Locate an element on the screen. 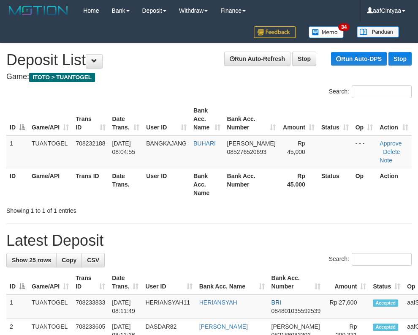 Image resolution: width=418 pixels, height=335 pixels. a: Run Auto-Refresh is located at coordinates (257, 59).